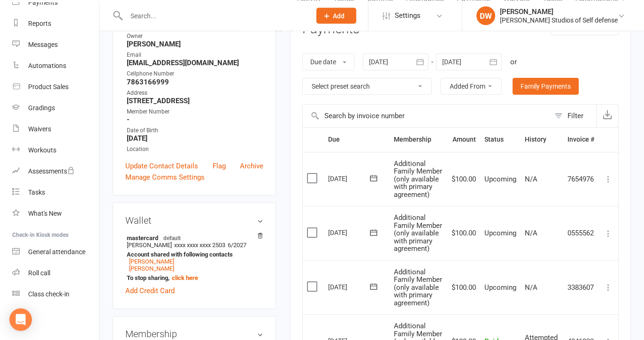 The image size is (644, 340). What do you see at coordinates (328, 62) in the screenshot?
I see `button: Due date` at bounding box center [328, 62].